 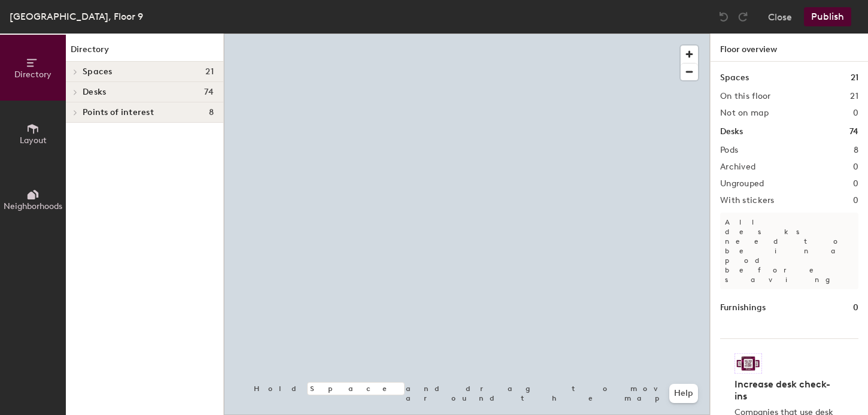 What do you see at coordinates (856, 150) in the screenshot?
I see `h2: 8` at bounding box center [856, 150].